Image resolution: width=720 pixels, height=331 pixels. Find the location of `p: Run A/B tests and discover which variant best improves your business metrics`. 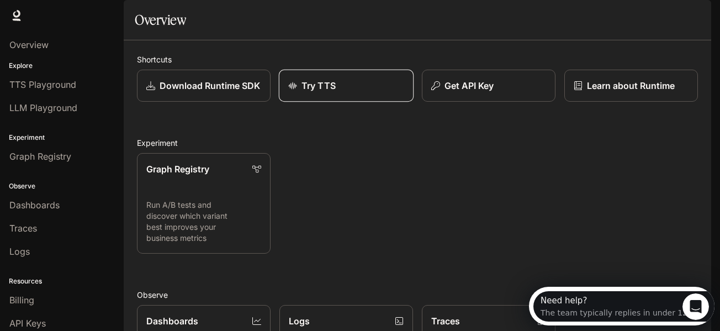

p: Run A/B tests and discover which variant best improves your business metrics is located at coordinates (204, 222).